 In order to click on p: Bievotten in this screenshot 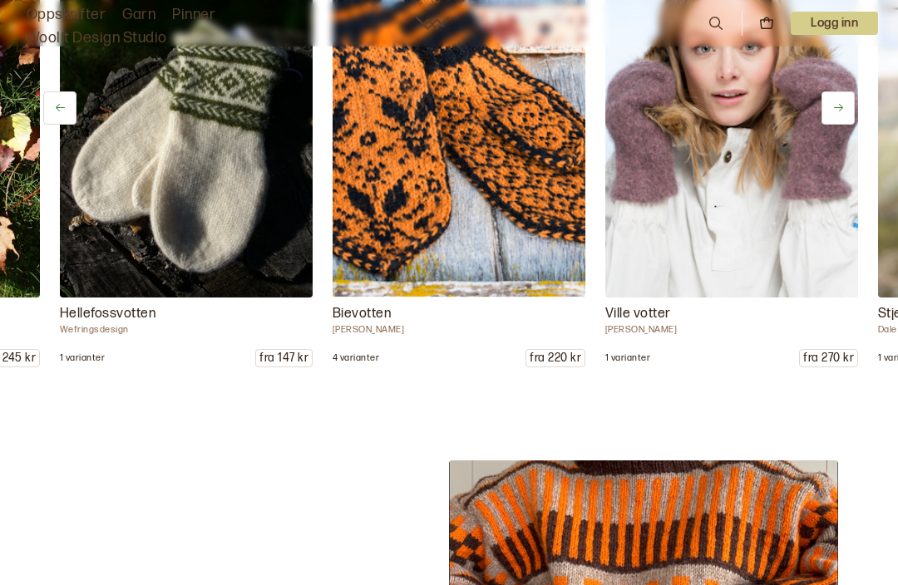, I will do `click(459, 314)`.